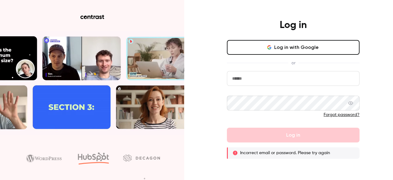 Image resolution: width=393 pixels, height=180 pixels. What do you see at coordinates (293, 47) in the screenshot?
I see `button: Log in with Google` at bounding box center [293, 47].